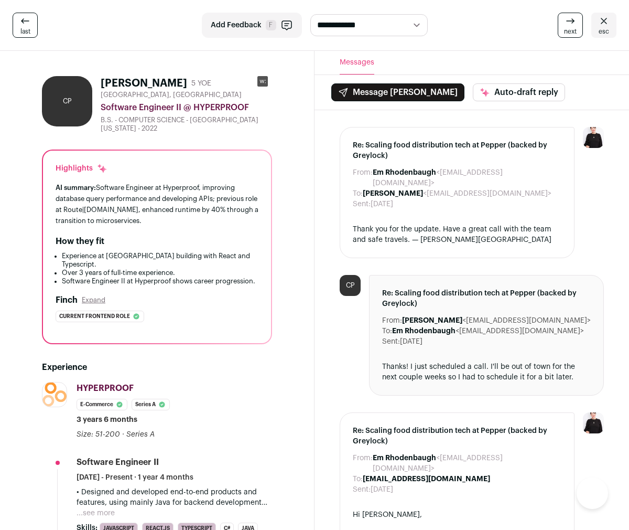 The image size is (629, 530). Describe the element at coordinates (201, 83) in the screenshot. I see `div: 5 YOE` at that location.